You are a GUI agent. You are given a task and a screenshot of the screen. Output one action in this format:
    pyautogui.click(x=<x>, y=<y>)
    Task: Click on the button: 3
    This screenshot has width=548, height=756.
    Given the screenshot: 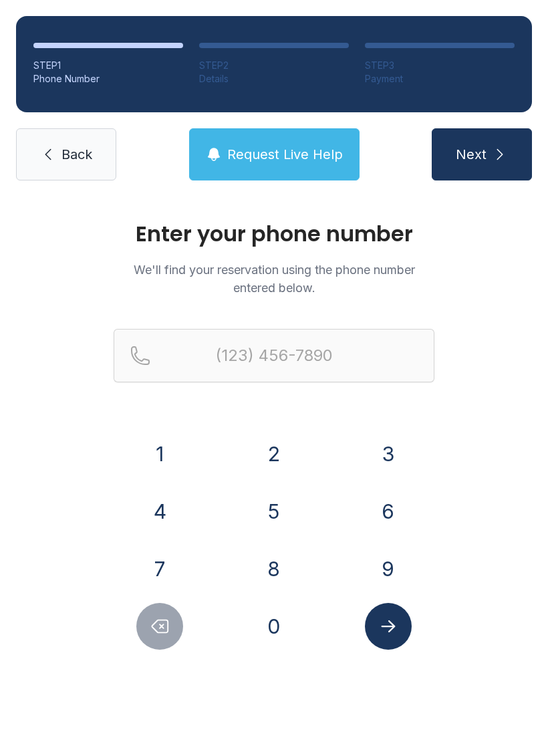 What is the action you would take?
    pyautogui.click(x=389, y=454)
    